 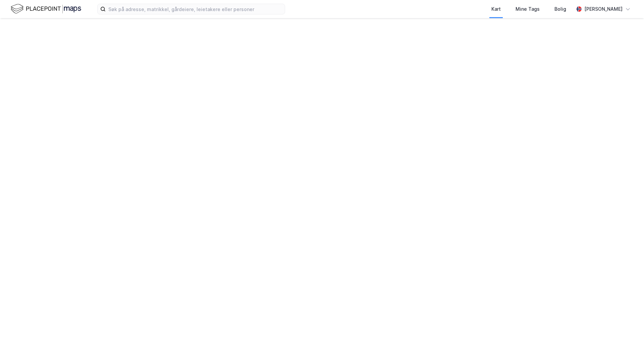 I want to click on div: Mine Tags, so click(x=528, y=9).